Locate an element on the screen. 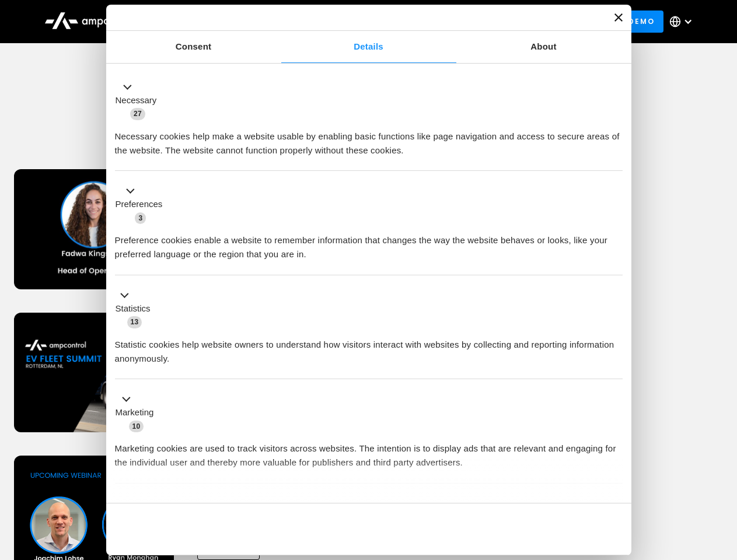  button: Preferences (3) is located at coordinates (142, 205).